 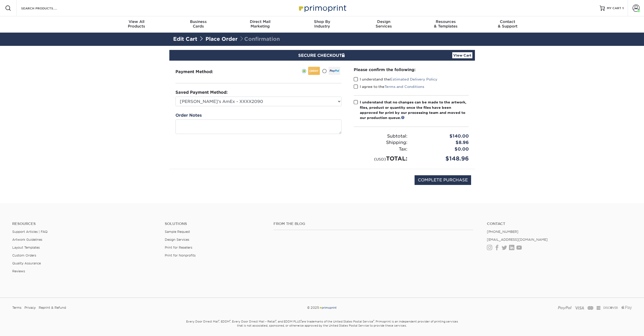 What do you see at coordinates (384, 24) in the screenshot?
I see `div: Services` at bounding box center [384, 24].